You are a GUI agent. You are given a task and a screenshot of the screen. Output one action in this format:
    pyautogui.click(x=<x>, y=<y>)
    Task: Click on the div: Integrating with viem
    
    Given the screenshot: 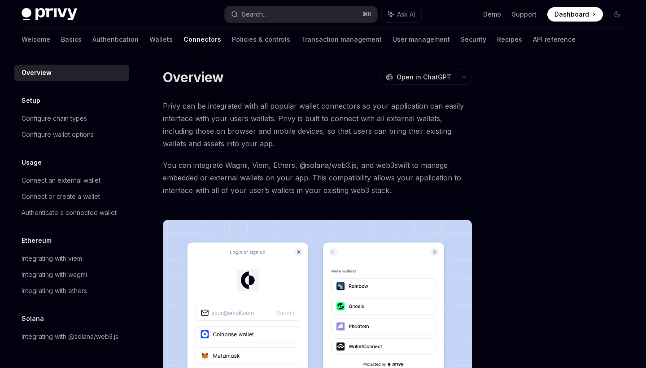 What is the action you would take?
    pyautogui.click(x=52, y=259)
    